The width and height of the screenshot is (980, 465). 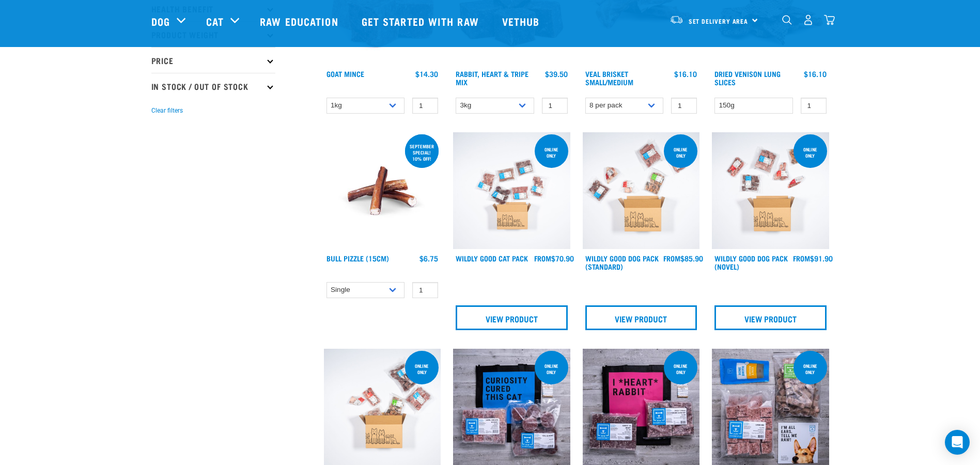 What do you see at coordinates (492, 258) in the screenshot?
I see `a: Wildly Good Cat Pack` at bounding box center [492, 258].